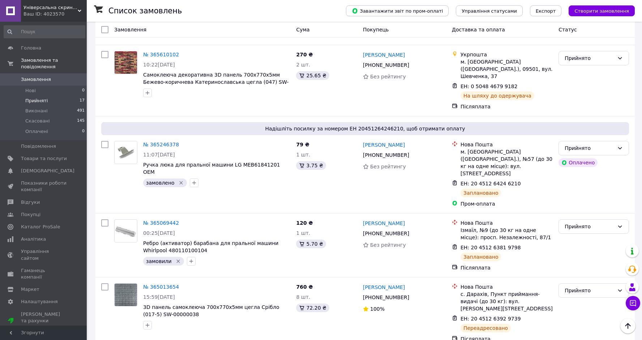 The height and width of the screenshot is (340, 642). What do you see at coordinates (305, 223) in the screenshot?
I see `span: 120 ₴` at bounding box center [305, 223].